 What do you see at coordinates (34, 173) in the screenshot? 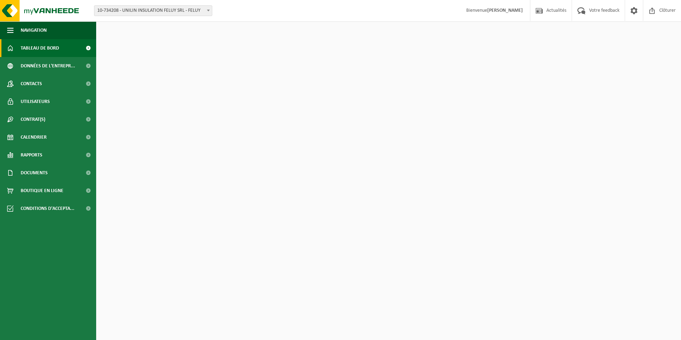
I see `span: Documents` at bounding box center [34, 173].